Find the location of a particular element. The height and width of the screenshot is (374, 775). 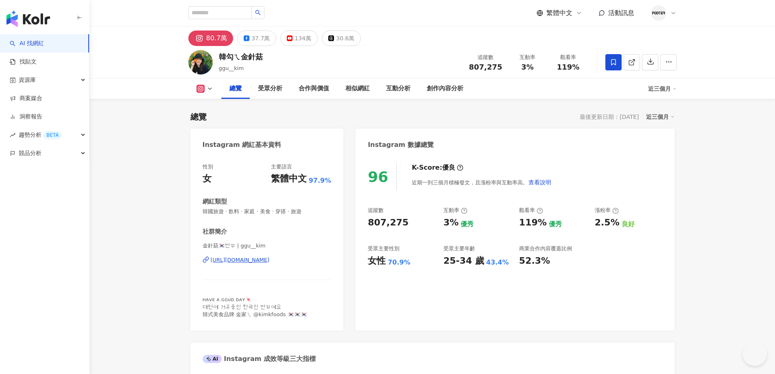

button: 37.7萬 is located at coordinates (257, 38).